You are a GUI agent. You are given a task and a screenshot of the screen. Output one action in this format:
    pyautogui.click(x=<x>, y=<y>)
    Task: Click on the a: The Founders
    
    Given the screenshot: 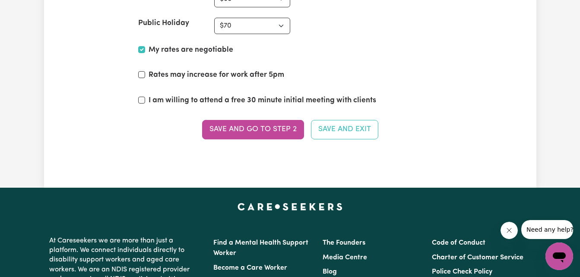 What is the action you would take?
    pyautogui.click(x=344, y=243)
    